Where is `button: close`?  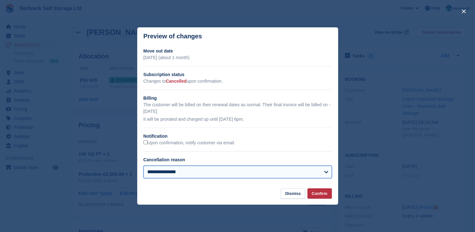 button: close is located at coordinates (464, 11).